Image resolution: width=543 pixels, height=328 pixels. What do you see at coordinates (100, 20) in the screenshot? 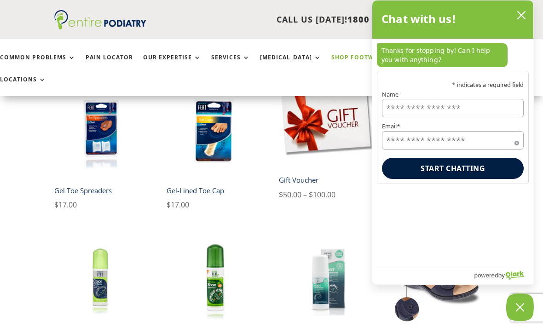
I see `img: logo (1)` at bounding box center [100, 20].